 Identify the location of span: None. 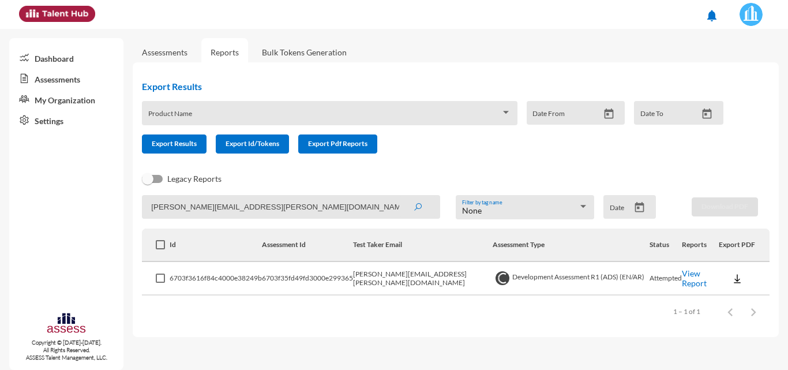
(472, 210).